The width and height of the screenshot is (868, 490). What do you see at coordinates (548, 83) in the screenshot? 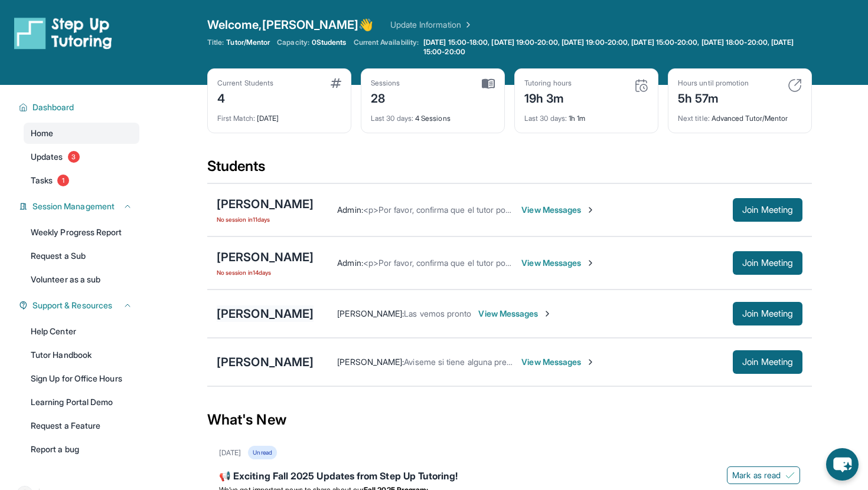
I see `div: Tutoring hours` at bounding box center [548, 83].